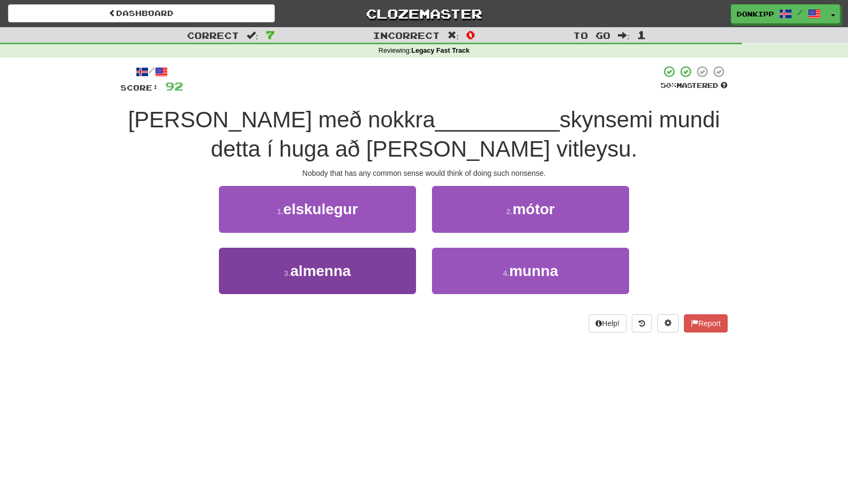 Image resolution: width=848 pixels, height=504 pixels. Describe the element at coordinates (270, 35) in the screenshot. I see `span: 7` at that location.